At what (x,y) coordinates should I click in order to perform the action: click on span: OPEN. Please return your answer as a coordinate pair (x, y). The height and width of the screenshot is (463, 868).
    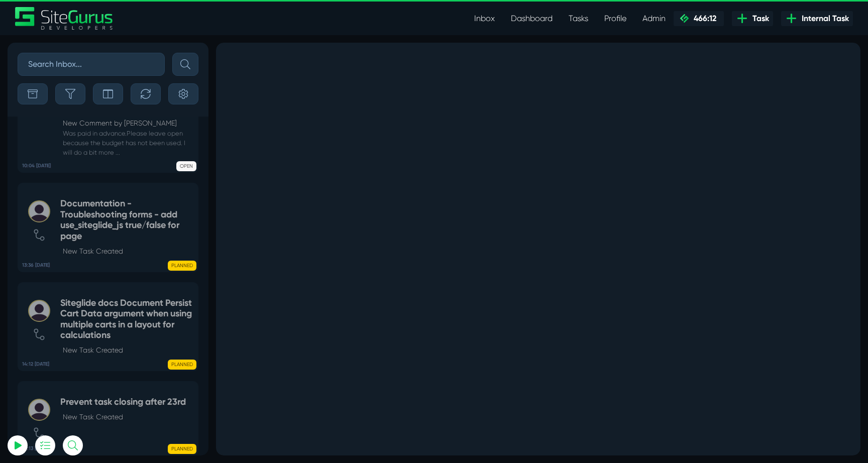
    Looking at the image, I should click on (186, 166).